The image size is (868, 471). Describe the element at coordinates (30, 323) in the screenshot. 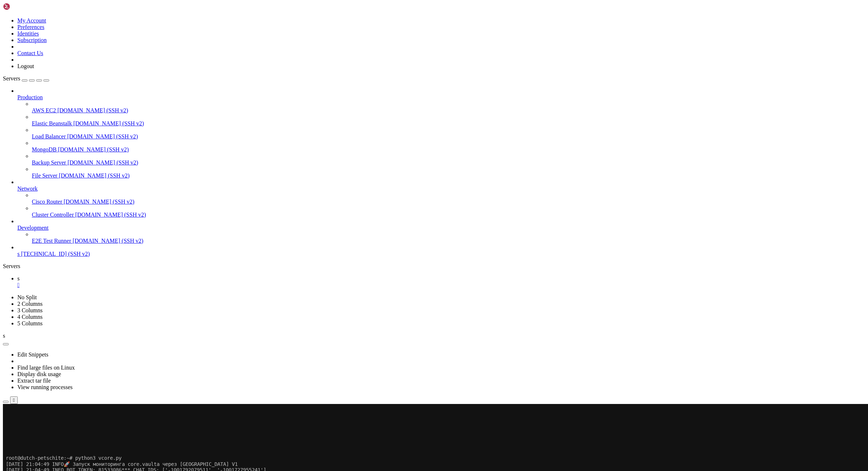

I see `a: 5 Columns` at that location.